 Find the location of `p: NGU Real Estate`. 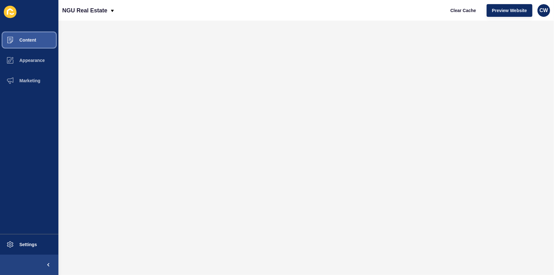

p: NGU Real Estate is located at coordinates (85, 10).